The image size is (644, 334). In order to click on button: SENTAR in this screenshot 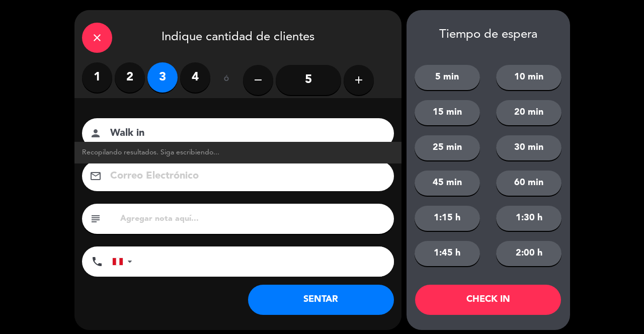, I will do `click(321, 300)`.